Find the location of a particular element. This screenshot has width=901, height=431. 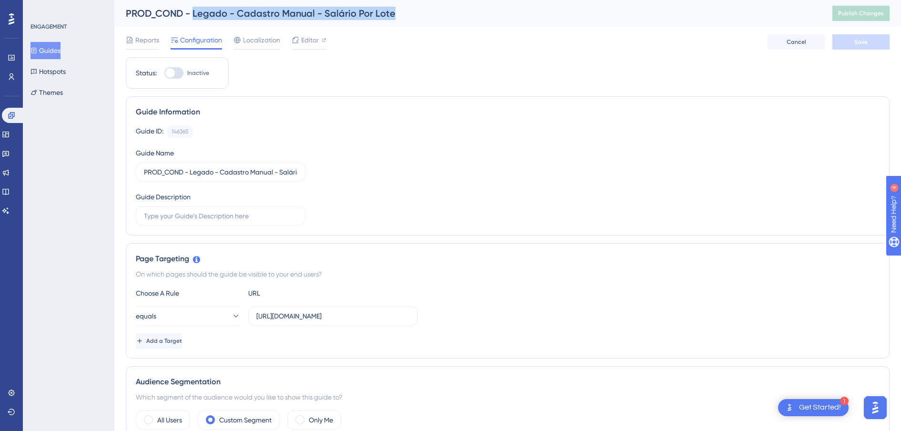

div: 146365 is located at coordinates (180, 131).